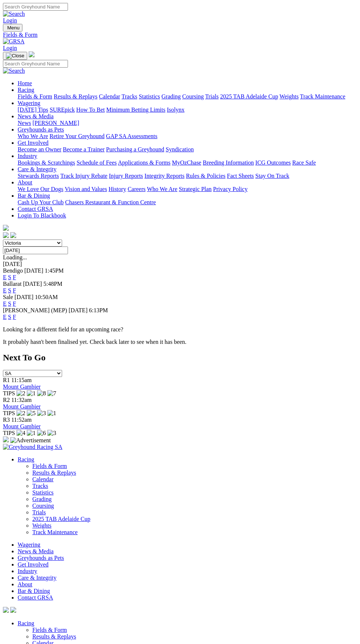 The width and height of the screenshot is (360, 644). Describe the element at coordinates (187, 163) in the screenshot. I see `a: MyOzChase` at that location.